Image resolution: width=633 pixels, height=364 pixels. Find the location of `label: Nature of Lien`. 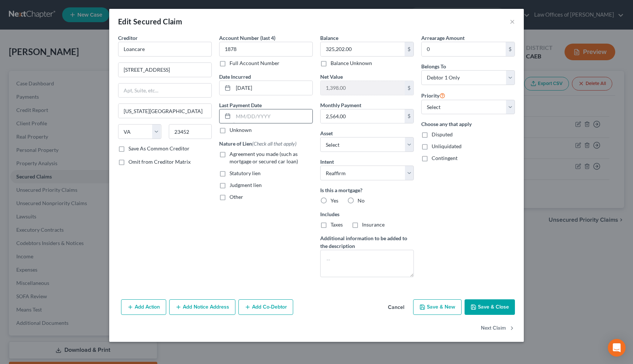

label: Nature of Lien is located at coordinates (258, 143).